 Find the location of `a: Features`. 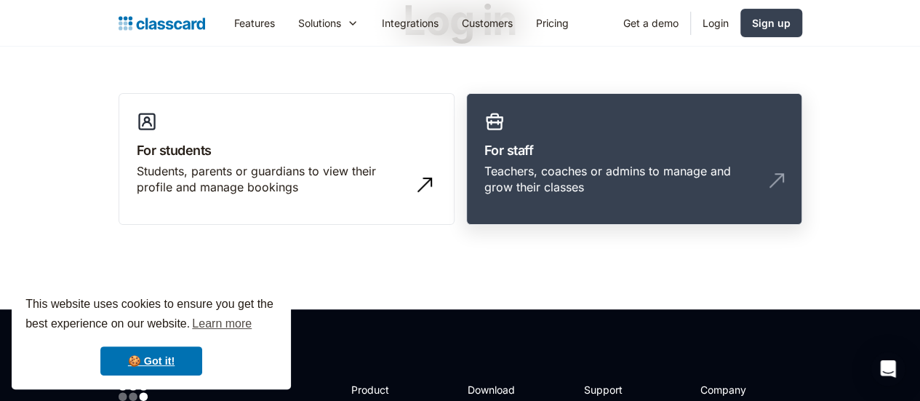

a: Features is located at coordinates (254, 23).